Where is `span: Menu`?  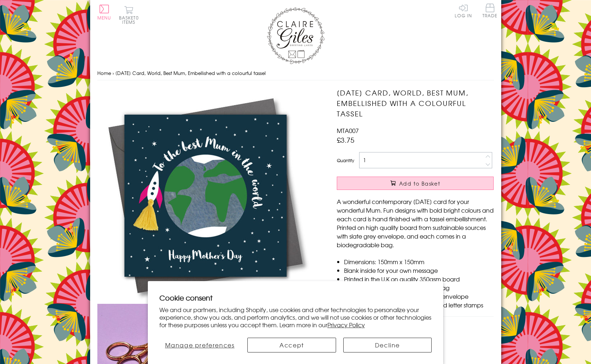
span: Menu is located at coordinates (104, 18).